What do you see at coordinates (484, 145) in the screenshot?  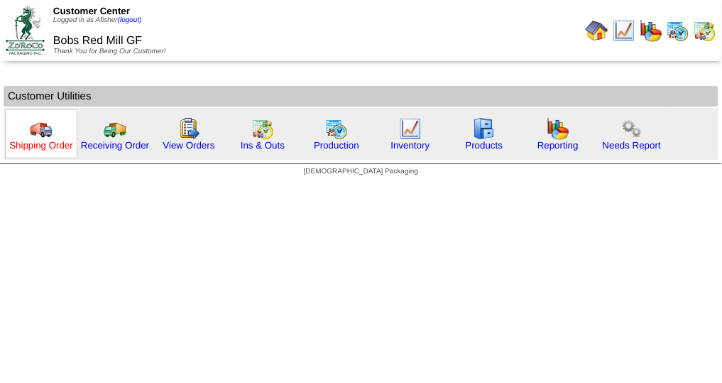 I see `a: Products` at bounding box center [484, 145].